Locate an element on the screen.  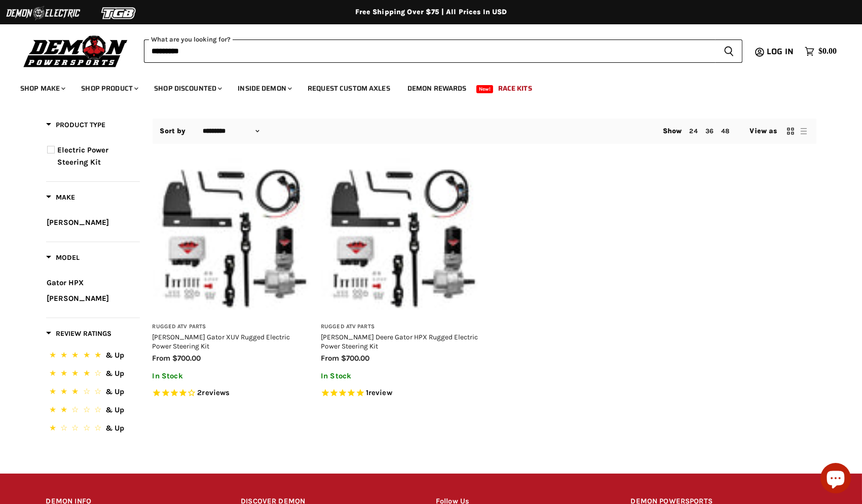
input: Search is located at coordinates (430, 51).